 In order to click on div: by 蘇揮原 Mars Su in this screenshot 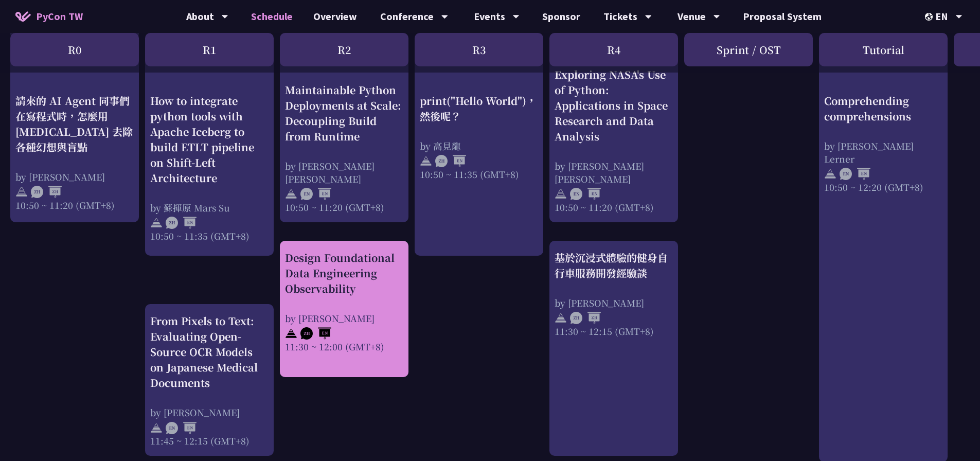, I will do `click(209, 207)`.